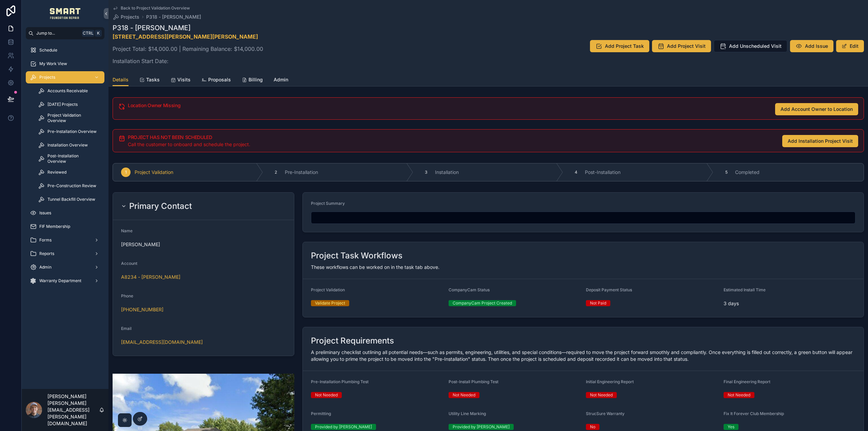 The height and width of the screenshot is (431, 868). What do you see at coordinates (686, 46) in the screenshot?
I see `span: Add Project Visit` at bounding box center [686, 46].